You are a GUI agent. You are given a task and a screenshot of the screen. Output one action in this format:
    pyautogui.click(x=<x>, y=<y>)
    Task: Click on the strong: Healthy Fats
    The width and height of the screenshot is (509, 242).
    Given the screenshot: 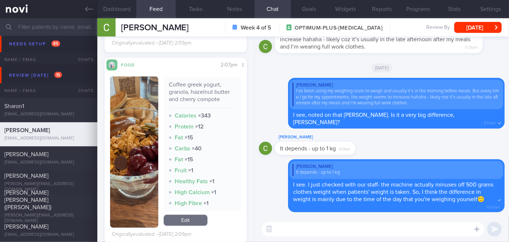 What is the action you would take?
    pyautogui.click(x=192, y=181)
    